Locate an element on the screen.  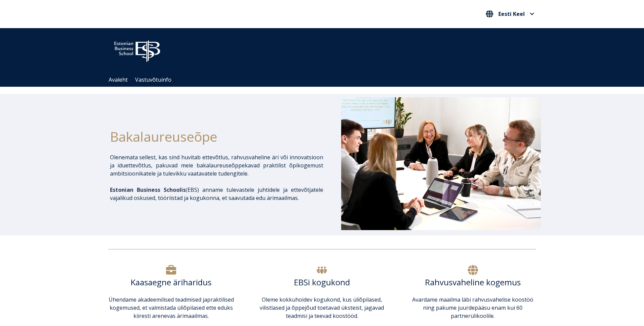
span: praktilised kogemused, et valmistada üliõpilased ette eduks kiiresti arenevas ärimaailmas. is located at coordinates (172, 308).